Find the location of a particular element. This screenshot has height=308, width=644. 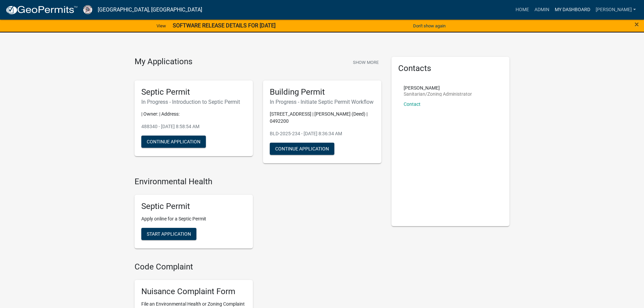

h5: Contacts is located at coordinates (451, 68).